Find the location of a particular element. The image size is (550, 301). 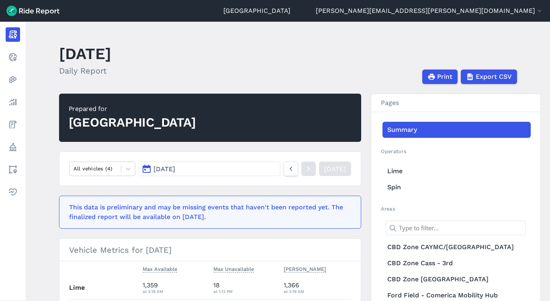

button: Max Unavailable is located at coordinates (234, 269).